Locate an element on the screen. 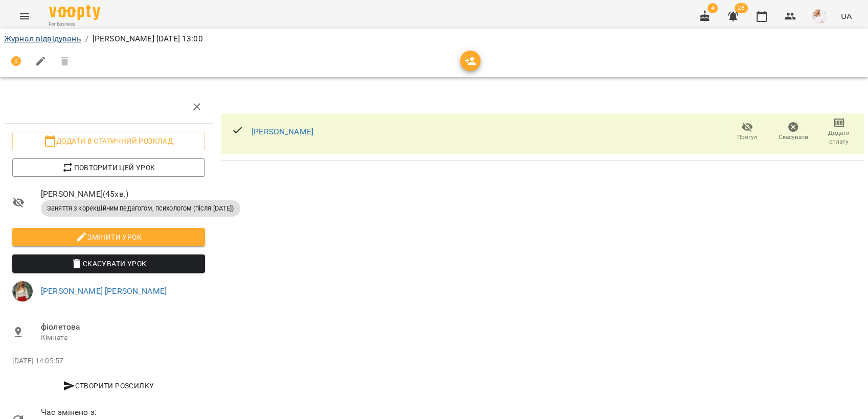  nav: breadcrumb is located at coordinates (434, 39).